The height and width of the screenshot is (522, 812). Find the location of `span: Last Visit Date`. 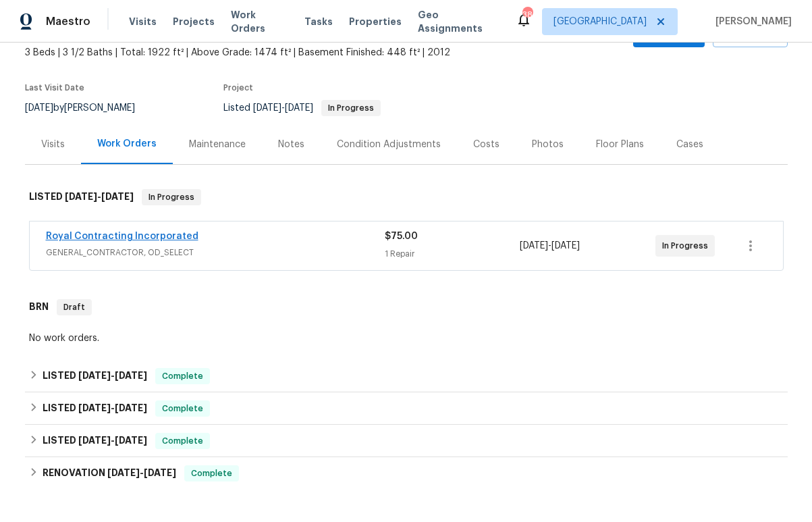

span: Last Visit Date is located at coordinates (54, 88).